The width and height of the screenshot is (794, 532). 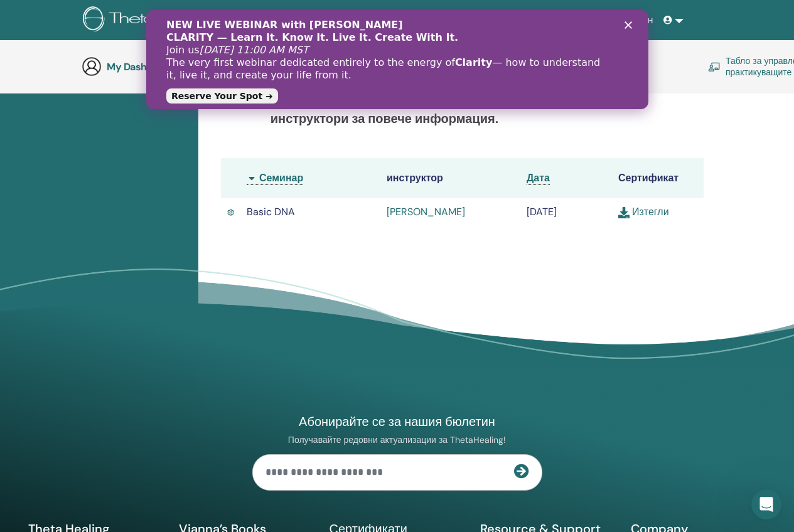 What do you see at coordinates (643, 211) in the screenshot?
I see `a: Изтегли` at bounding box center [643, 211].